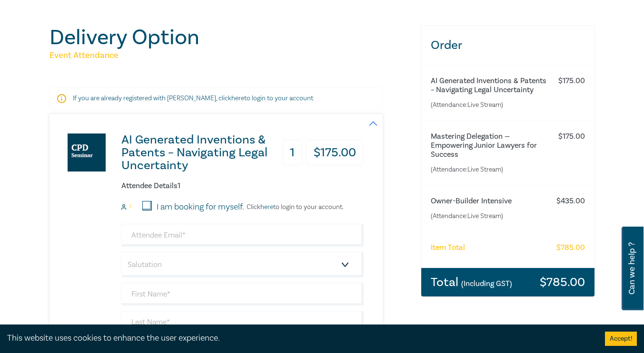 Image resolution: width=644 pixels, height=353 pixels. I want to click on button: Accept cookies, so click(621, 339).